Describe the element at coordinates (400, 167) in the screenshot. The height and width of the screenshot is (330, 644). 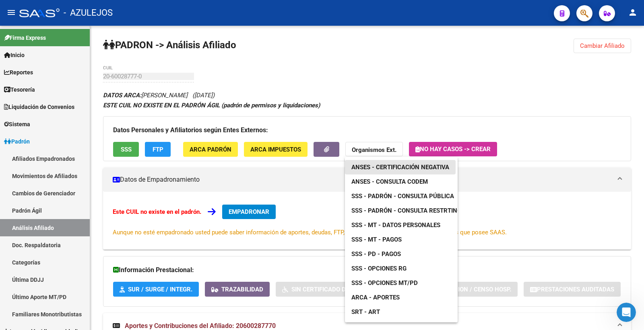
I see `span: ANSES - Certificación Negativa` at that location.